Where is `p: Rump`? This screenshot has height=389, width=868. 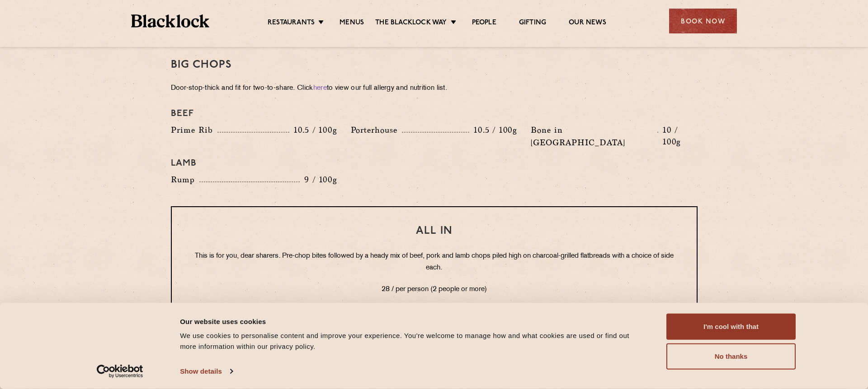
p: Rump is located at coordinates (185, 180).